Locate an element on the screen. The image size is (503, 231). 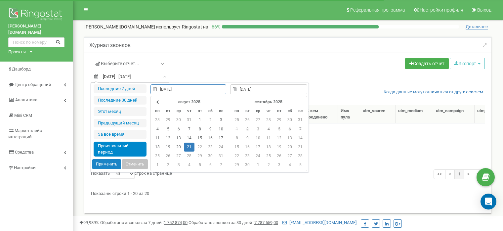
span: Выход is located at coordinates (484, 10).